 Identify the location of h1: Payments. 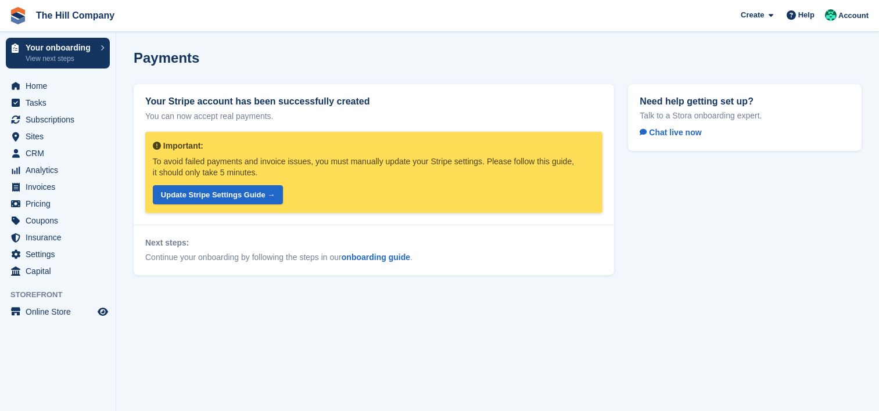
(166, 58).